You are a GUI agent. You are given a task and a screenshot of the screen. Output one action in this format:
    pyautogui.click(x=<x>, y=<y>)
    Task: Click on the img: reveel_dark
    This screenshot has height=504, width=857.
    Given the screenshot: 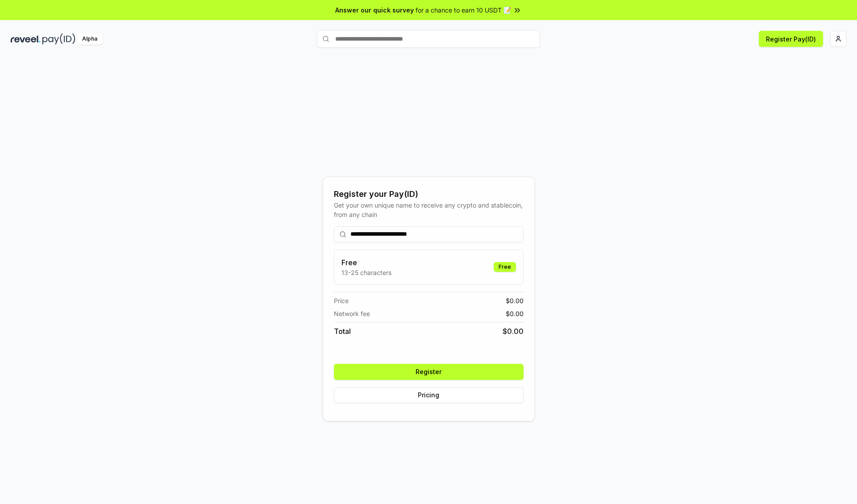 What is the action you would take?
    pyautogui.click(x=25, y=39)
    